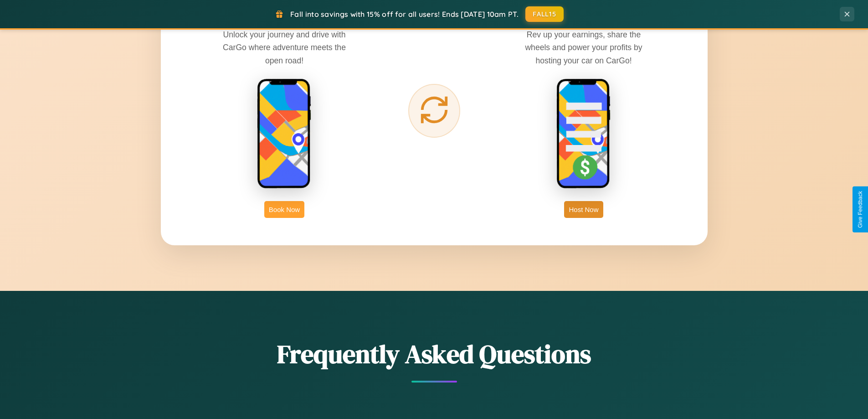  Describe the element at coordinates (584, 134) in the screenshot. I see `img: host phone` at that location.